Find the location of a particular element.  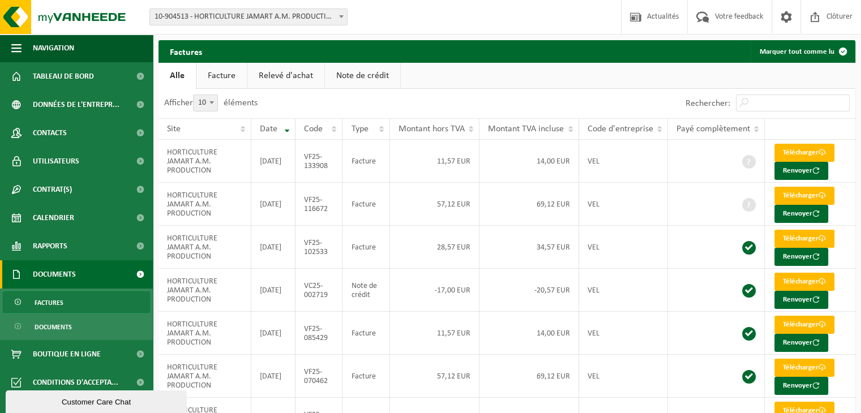

td: VF25-116672 is located at coordinates (319, 204).